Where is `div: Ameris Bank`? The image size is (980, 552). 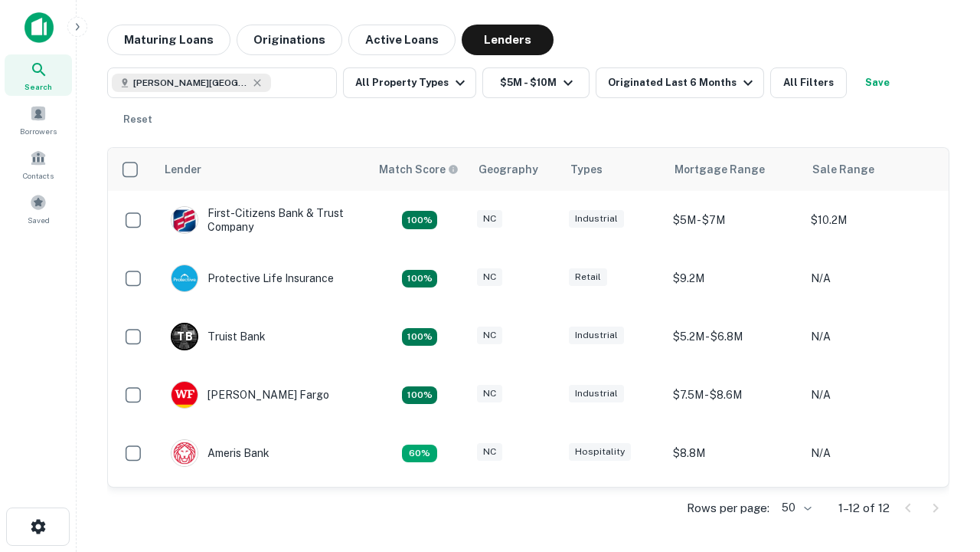
div: Ameris Bank is located at coordinates (220, 453).